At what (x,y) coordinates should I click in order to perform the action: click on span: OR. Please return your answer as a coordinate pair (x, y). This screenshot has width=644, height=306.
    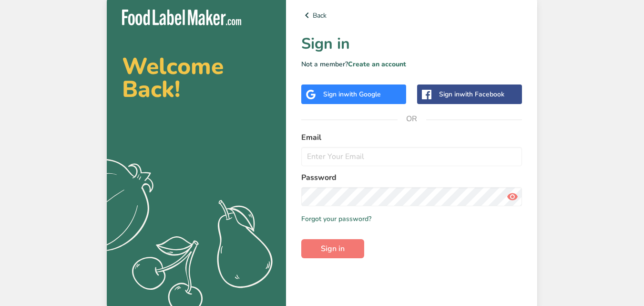
    Looking at the image, I should click on (412, 119).